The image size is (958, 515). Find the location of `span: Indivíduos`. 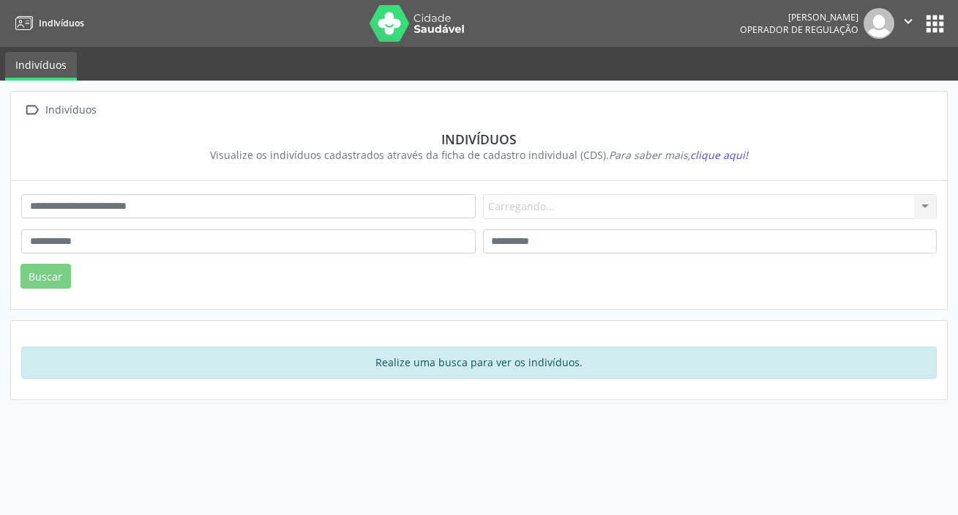

span: Indivíduos is located at coordinates (61, 23).